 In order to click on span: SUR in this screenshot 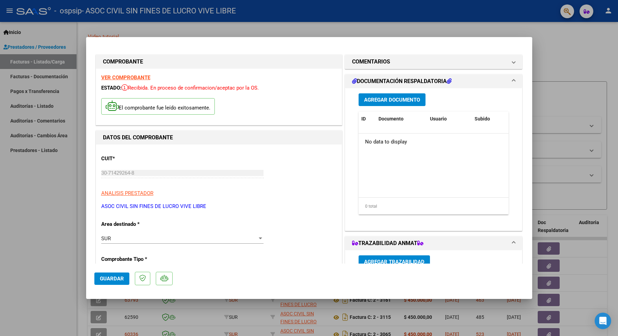, I will do `click(106, 239)`.